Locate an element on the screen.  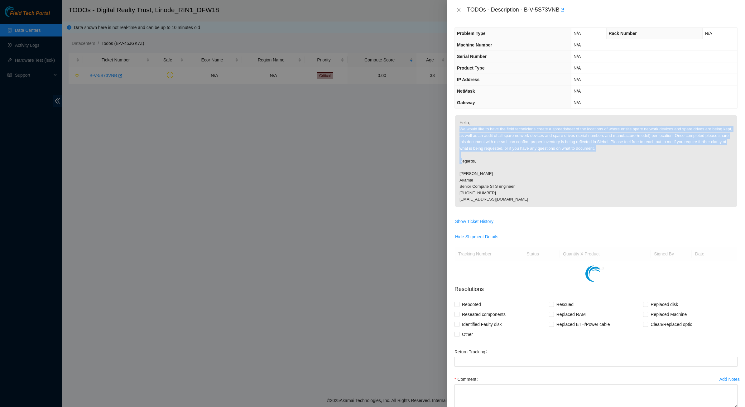
span: close is located at coordinates (459, 10).